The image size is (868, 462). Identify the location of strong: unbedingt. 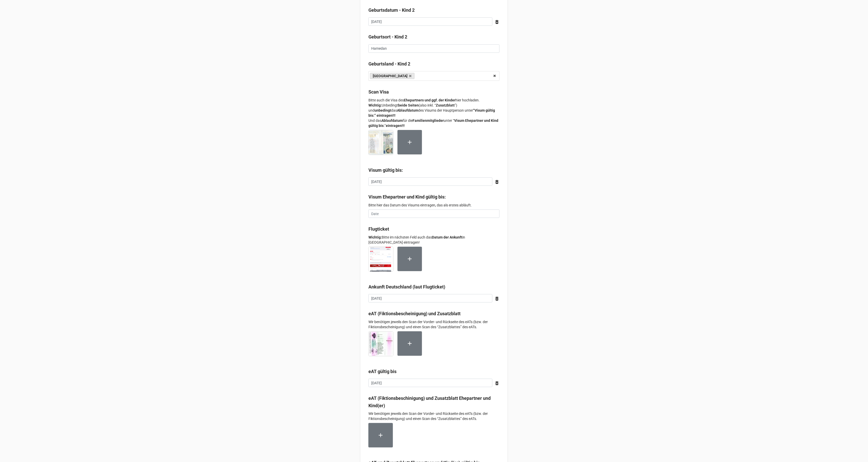
(383, 110).